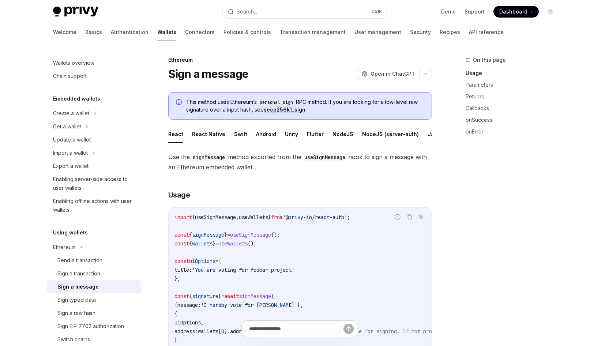  Describe the element at coordinates (70, 153) in the screenshot. I see `div: Import a wallet` at that location.